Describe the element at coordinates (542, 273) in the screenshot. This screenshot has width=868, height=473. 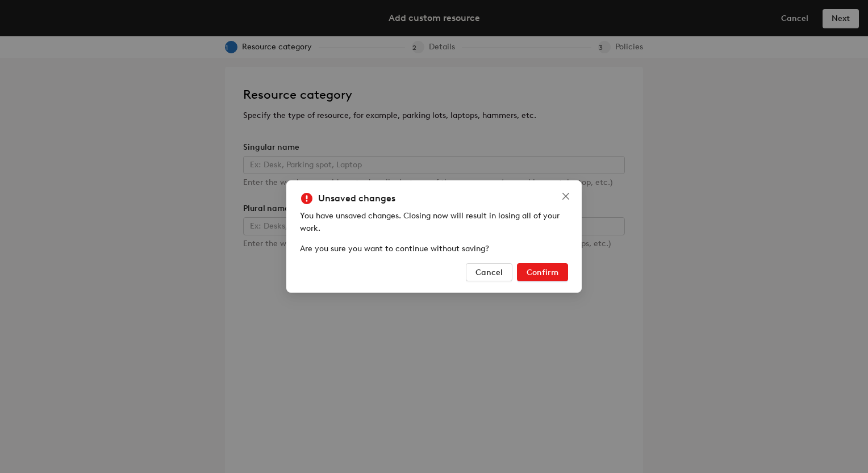
I see `span: Confirm` at that location.